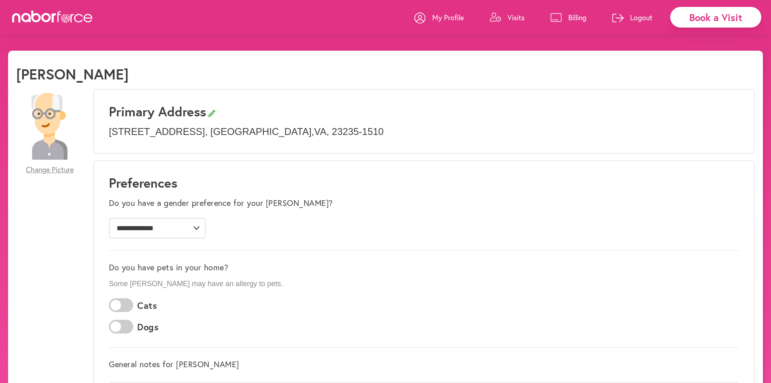  Describe the element at coordinates (439, 17) in the screenshot. I see `a: My Profile` at that location.